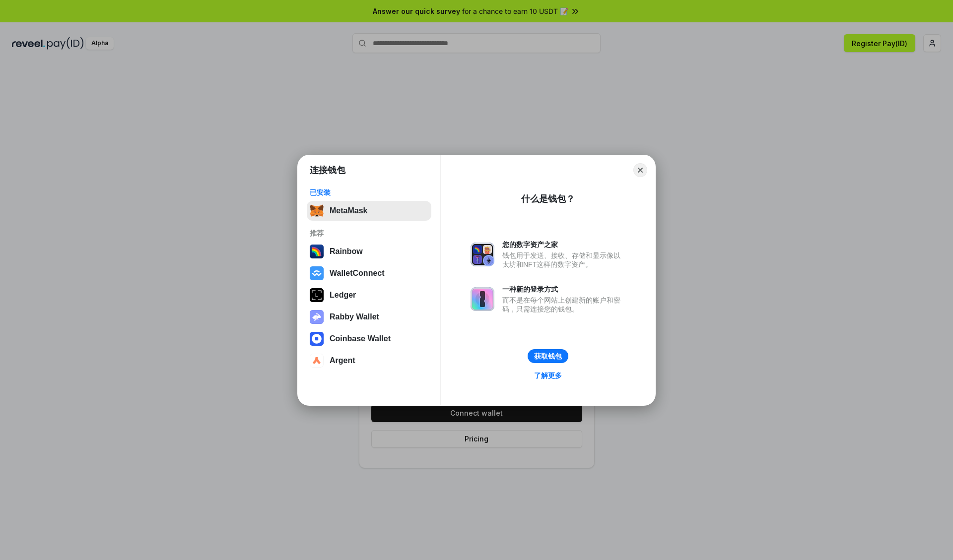  Describe the element at coordinates (317, 295) in the screenshot. I see `img: svg+xml,%3Csvg%20xmlns%3D%22http%3A%2F%2Fwww.w3.org%2F2000%2Fsvg%22%20width%3D%2228%22%20height%3...` at that location.